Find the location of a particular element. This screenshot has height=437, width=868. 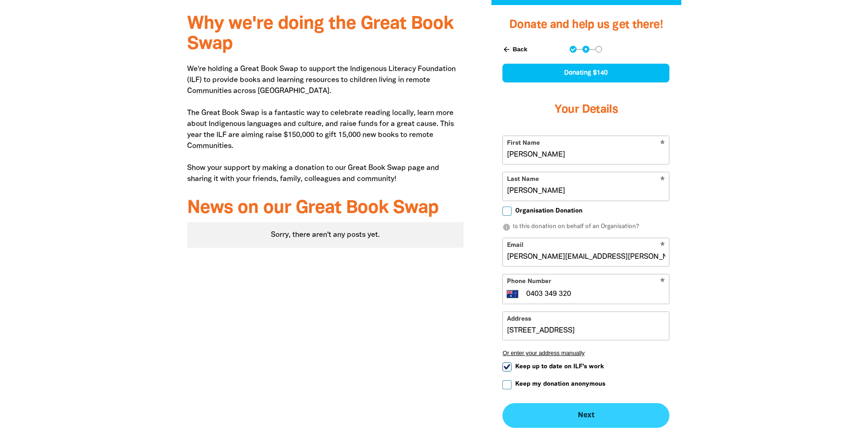

button: Or enter your address manually is located at coordinates (586, 353).